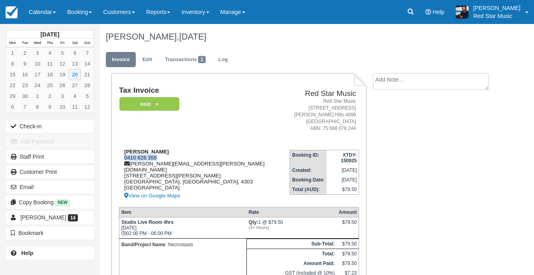 Image resolution: width=534 pixels, height=275 pixels. I want to click on a: Staff Print, so click(50, 157).